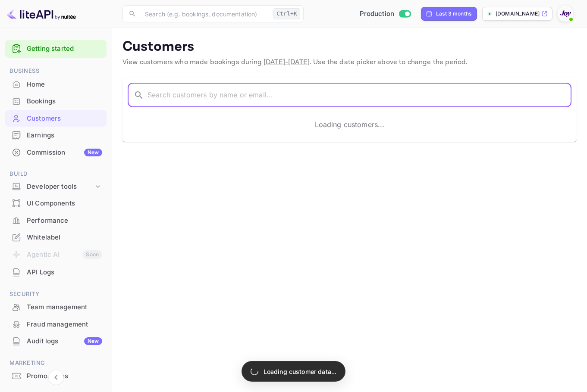  Describe the element at coordinates (287, 14) in the screenshot. I see `div: Ctrl+K` at that location.